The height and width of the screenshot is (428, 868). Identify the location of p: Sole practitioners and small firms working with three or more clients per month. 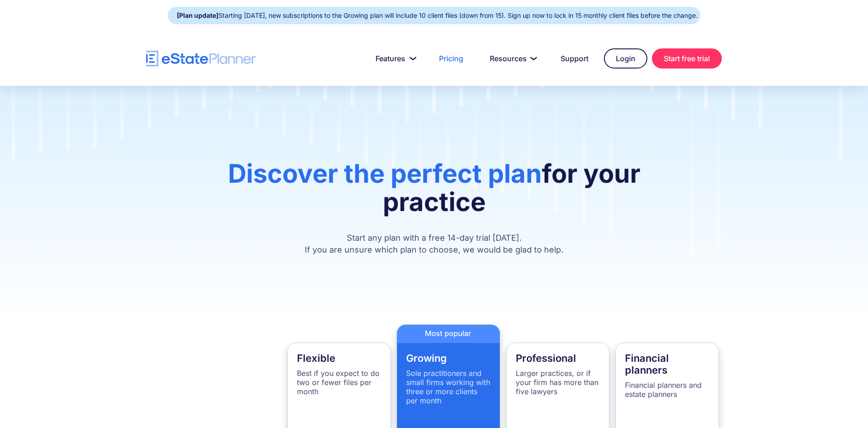
(448, 386).